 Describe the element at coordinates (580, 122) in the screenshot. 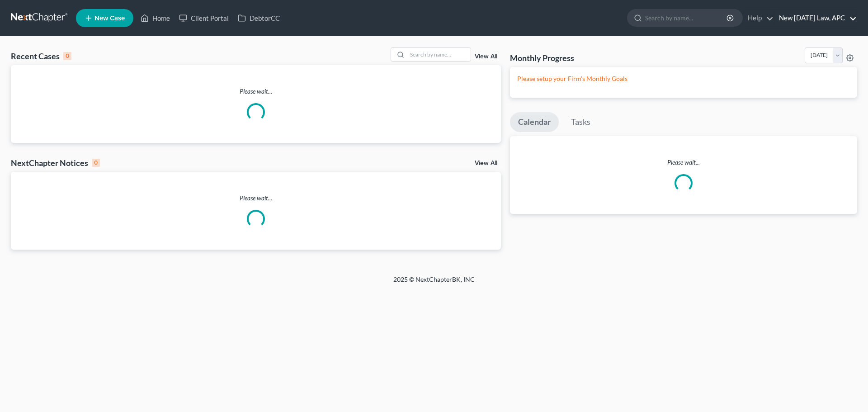

I see `a: Tasks` at that location.